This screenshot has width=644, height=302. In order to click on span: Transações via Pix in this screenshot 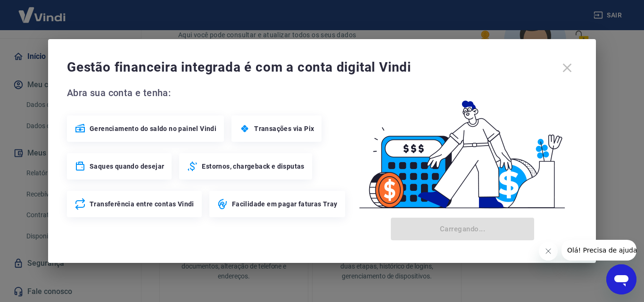, I will do `click(284, 129)`.